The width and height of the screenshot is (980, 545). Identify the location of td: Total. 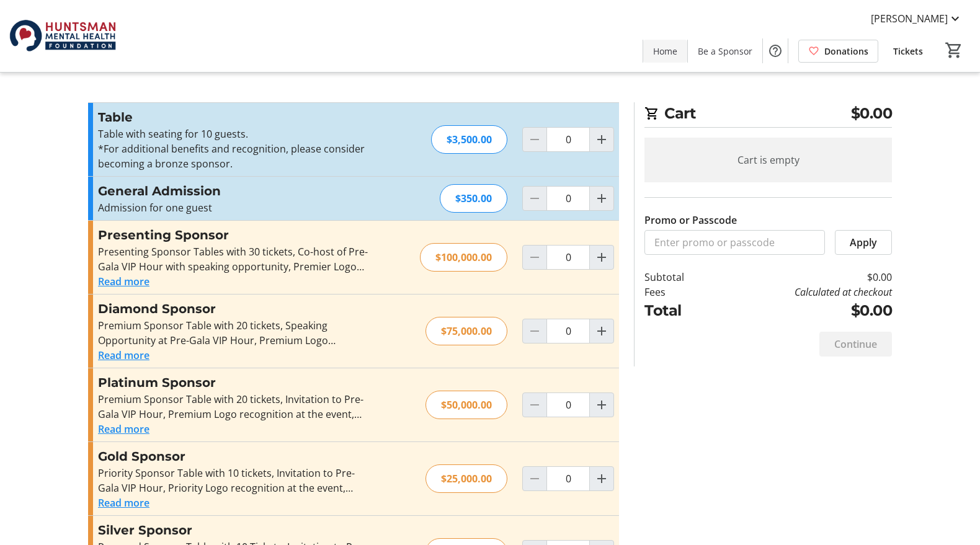
(680, 311).